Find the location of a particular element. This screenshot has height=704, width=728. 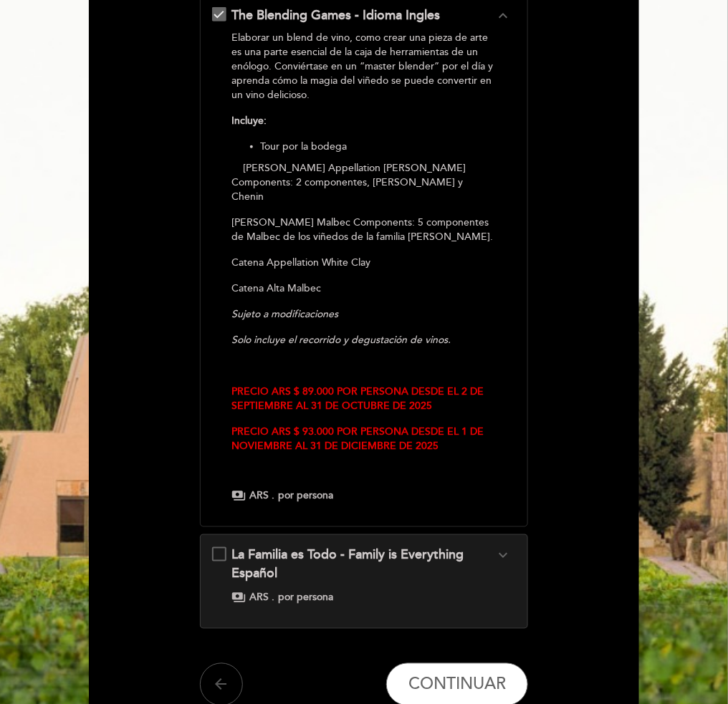

span: CONTINUAR is located at coordinates (457, 684).